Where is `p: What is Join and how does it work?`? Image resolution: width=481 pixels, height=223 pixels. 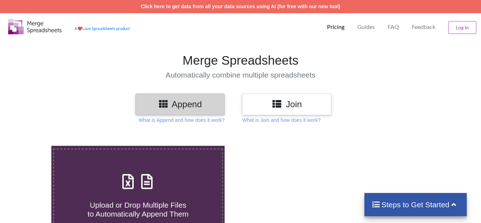
p: What is Join and how does it work? is located at coordinates (281, 120).